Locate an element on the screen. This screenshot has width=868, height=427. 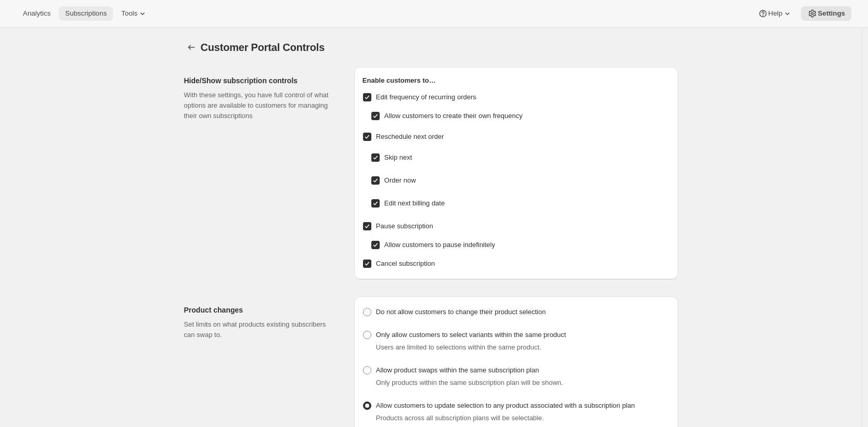
span: Edit next billing date is located at coordinates (415, 202).